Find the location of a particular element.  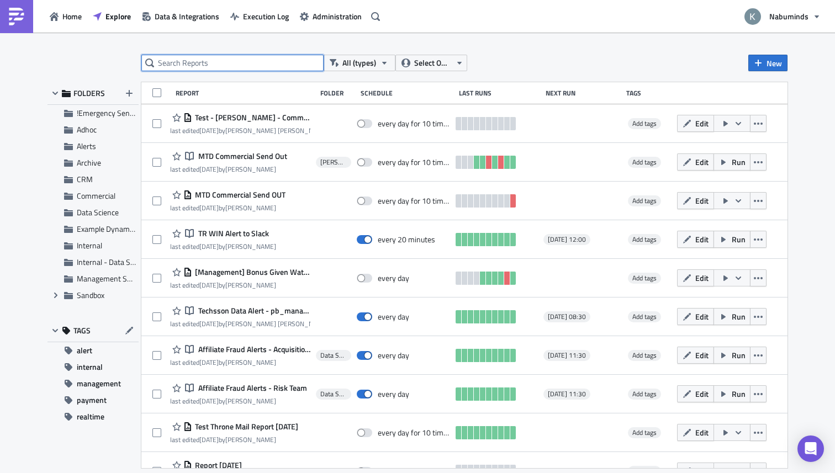

a: Home is located at coordinates (66, 16).